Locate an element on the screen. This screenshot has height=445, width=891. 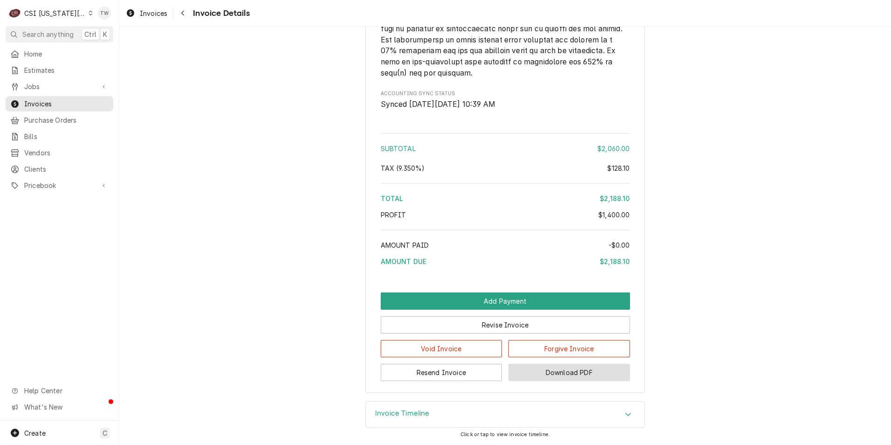
button: Download PDF is located at coordinates (569, 372).